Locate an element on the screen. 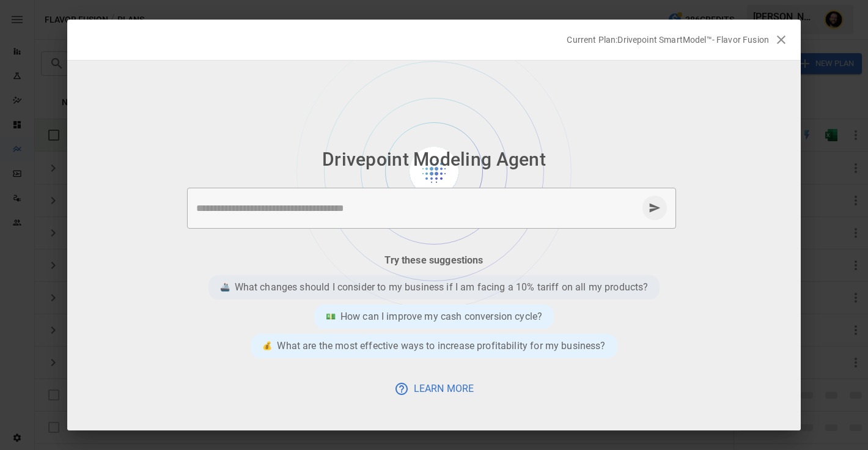  p: How can I improve my cash conversion cycle? is located at coordinates (441, 316).